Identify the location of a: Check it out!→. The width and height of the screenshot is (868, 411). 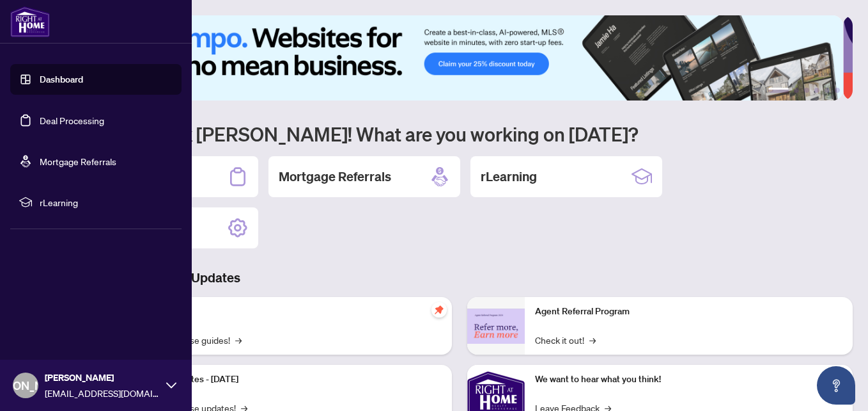
(566, 340).